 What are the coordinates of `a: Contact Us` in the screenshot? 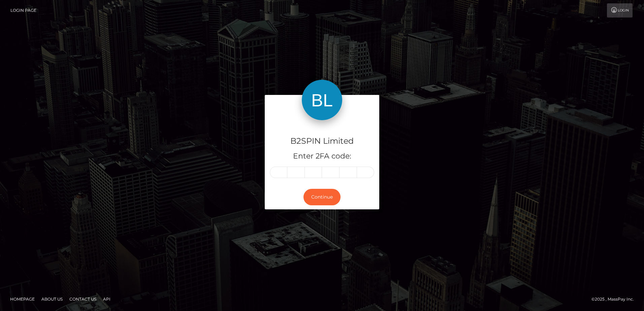 It's located at (83, 299).